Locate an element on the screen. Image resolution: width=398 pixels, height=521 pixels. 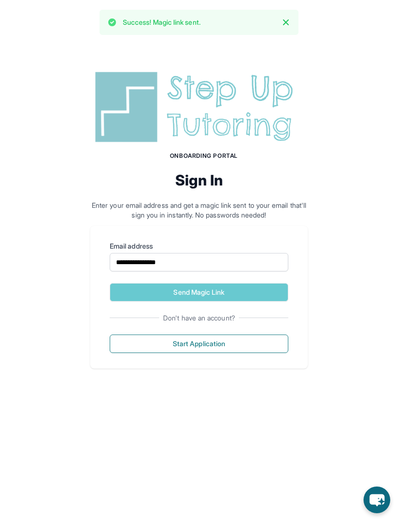
button: Send Magic Link is located at coordinates (199, 292).